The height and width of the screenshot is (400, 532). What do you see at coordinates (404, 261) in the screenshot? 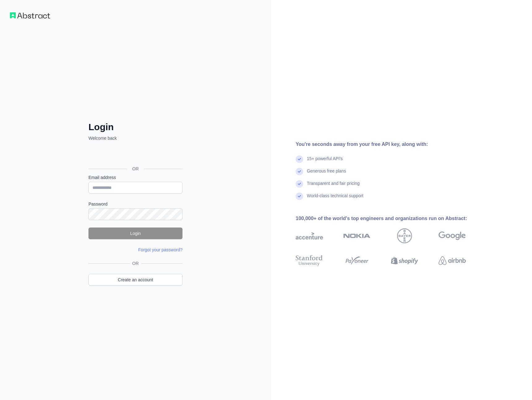
I see `img: shopify` at bounding box center [404, 261].